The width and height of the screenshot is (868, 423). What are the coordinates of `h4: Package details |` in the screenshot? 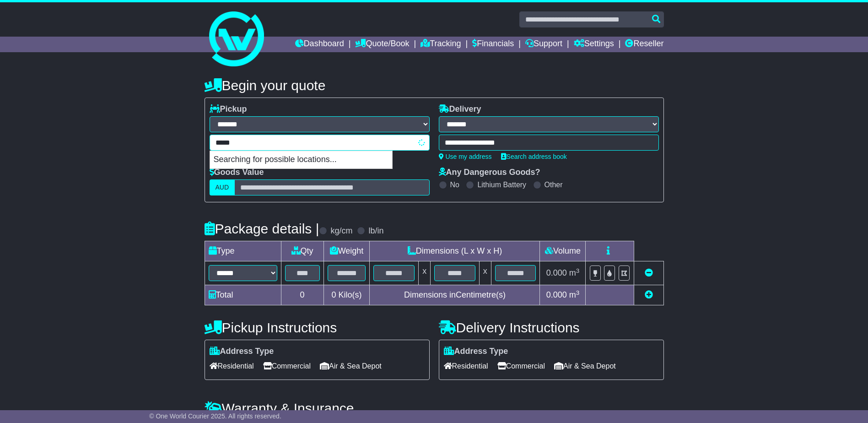 It's located at (262, 228).